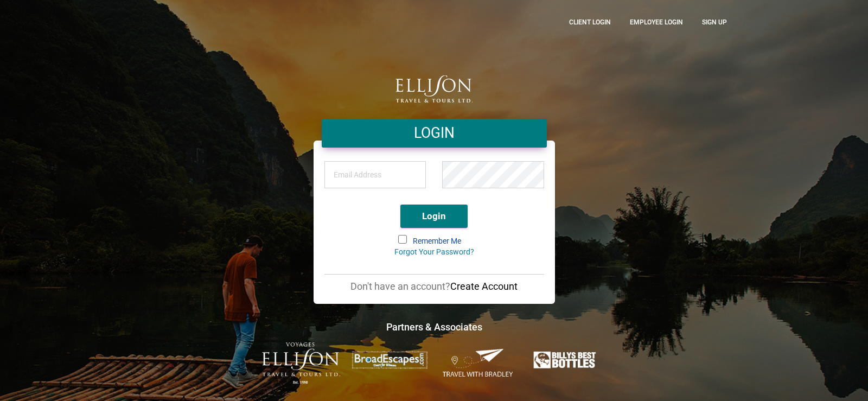 The image size is (868, 401). I want to click on h4: Partners & Associates, so click(434, 327).